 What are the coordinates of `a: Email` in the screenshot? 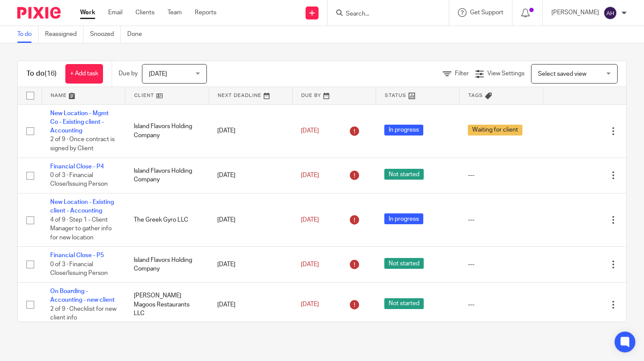 It's located at (115, 12).